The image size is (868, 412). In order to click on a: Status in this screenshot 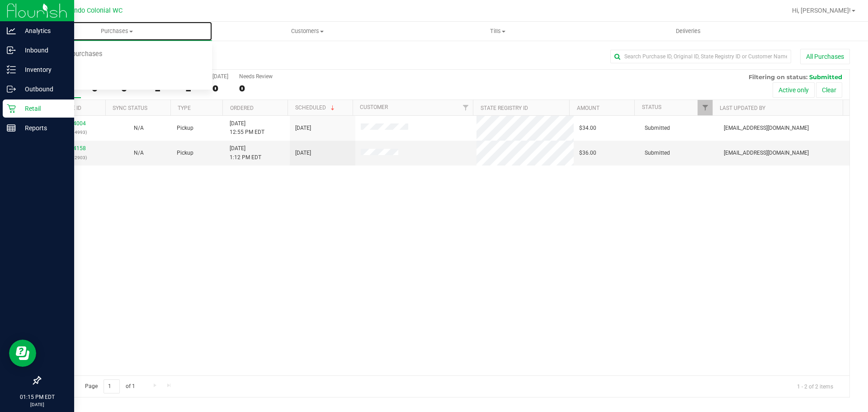, I will do `click(651, 107)`.